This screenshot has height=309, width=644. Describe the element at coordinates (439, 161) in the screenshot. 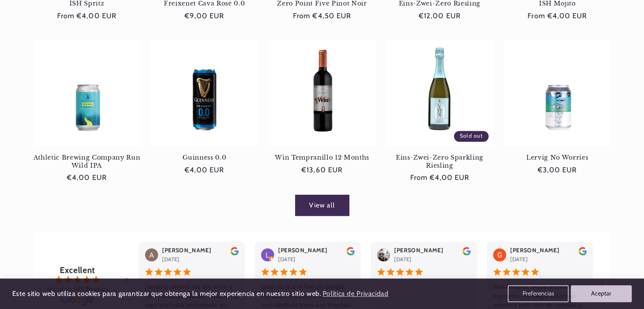

I see `a: Eins-Zwei-Zero Sparkling Riesling` at that location.